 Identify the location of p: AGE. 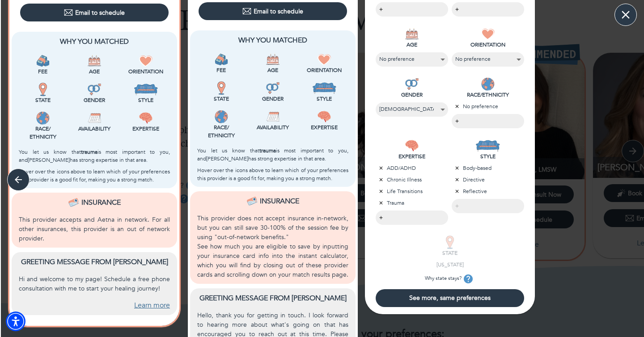
(412, 45).